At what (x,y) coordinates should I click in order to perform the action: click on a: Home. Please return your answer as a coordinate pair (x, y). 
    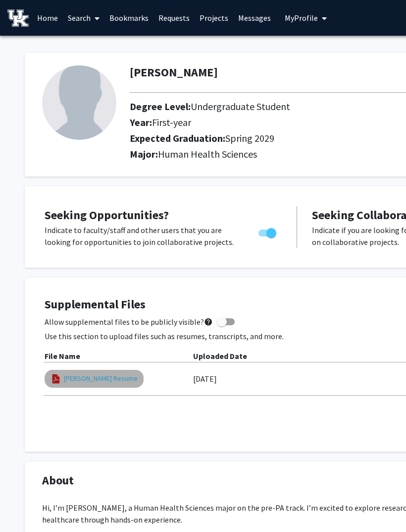
    Looking at the image, I should click on (47, 18).